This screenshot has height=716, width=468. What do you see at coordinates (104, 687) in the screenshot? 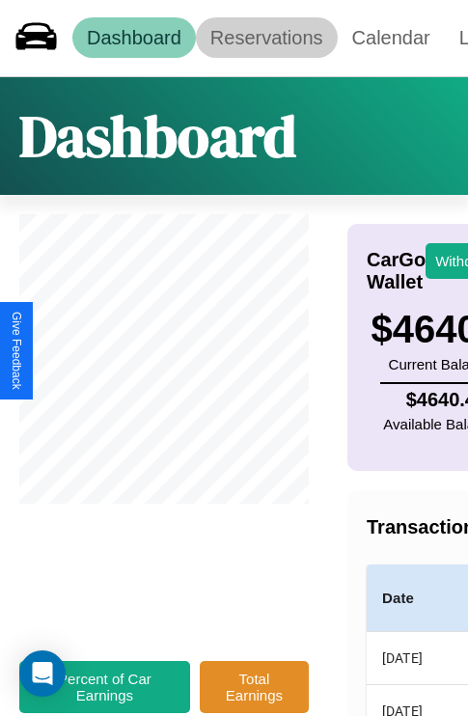
I see `button: Percent of Car Earnings` at bounding box center [104, 687].